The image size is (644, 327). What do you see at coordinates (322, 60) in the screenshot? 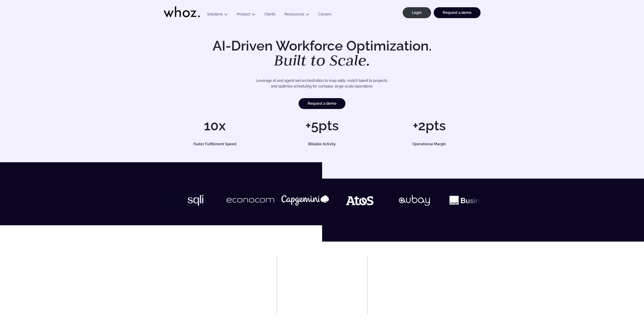
I see `em: Built to Scale.` at bounding box center [322, 60].